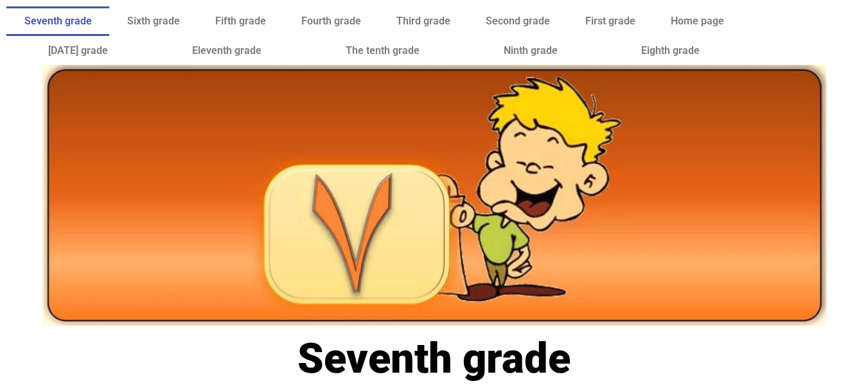 The image size is (868, 390). What do you see at coordinates (227, 50) in the screenshot?
I see `font: Eleventh grade` at bounding box center [227, 50].